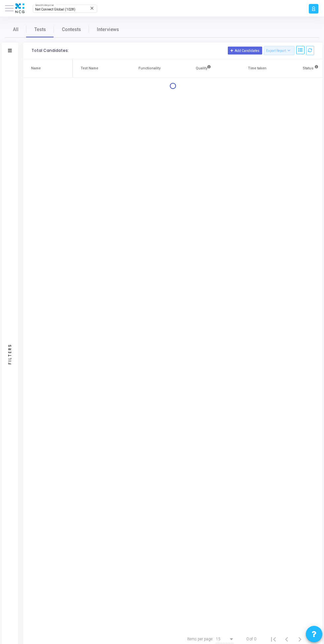 This screenshot has height=644, width=324. I want to click on div: Name, so click(36, 68).